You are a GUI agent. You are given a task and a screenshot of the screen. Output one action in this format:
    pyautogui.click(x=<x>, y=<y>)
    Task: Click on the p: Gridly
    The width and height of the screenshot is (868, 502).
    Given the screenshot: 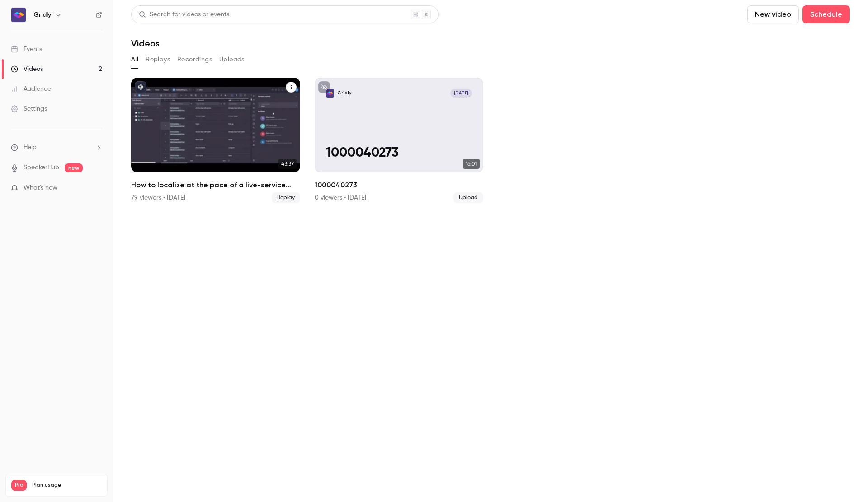 What is the action you would take?
    pyautogui.click(x=344, y=93)
    